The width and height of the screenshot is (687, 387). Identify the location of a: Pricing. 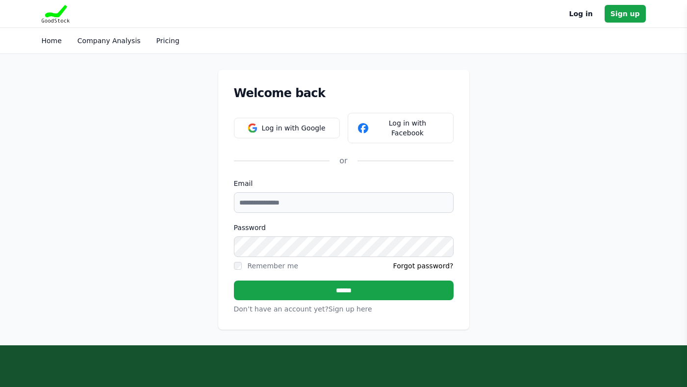
(168, 41).